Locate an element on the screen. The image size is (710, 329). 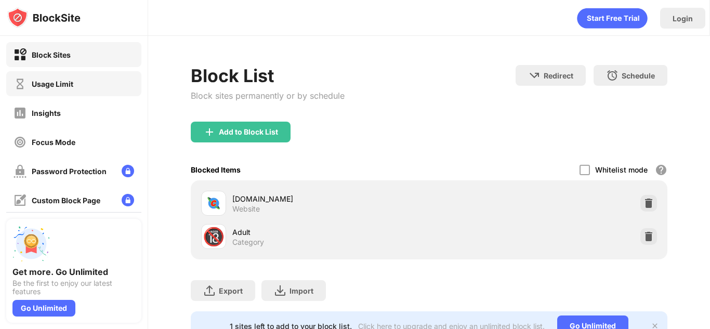
div: Go Unlimited is located at coordinates (44, 308).